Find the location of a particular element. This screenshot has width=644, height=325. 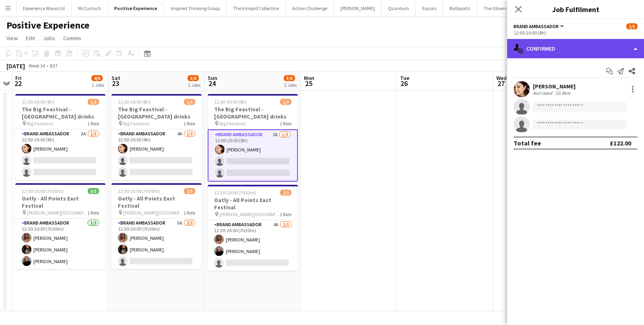

button: Experience Wave Ltd is located at coordinates (44, 8).